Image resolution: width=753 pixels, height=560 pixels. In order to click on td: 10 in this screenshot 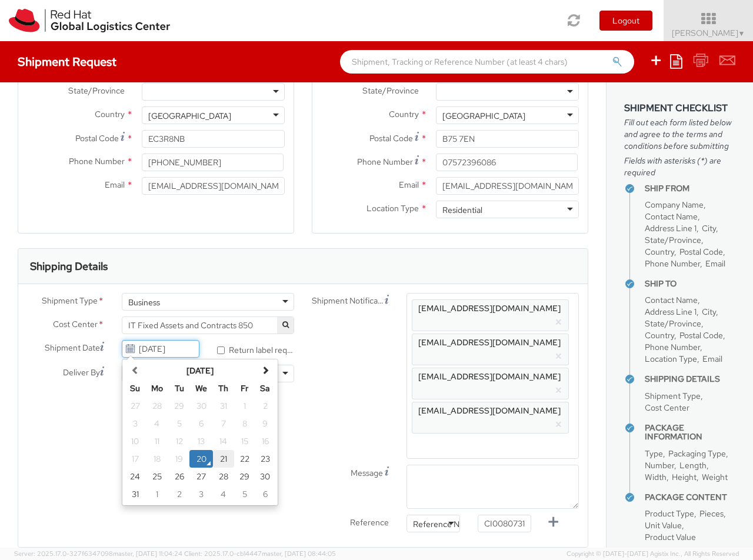, I will do `click(135, 441)`.